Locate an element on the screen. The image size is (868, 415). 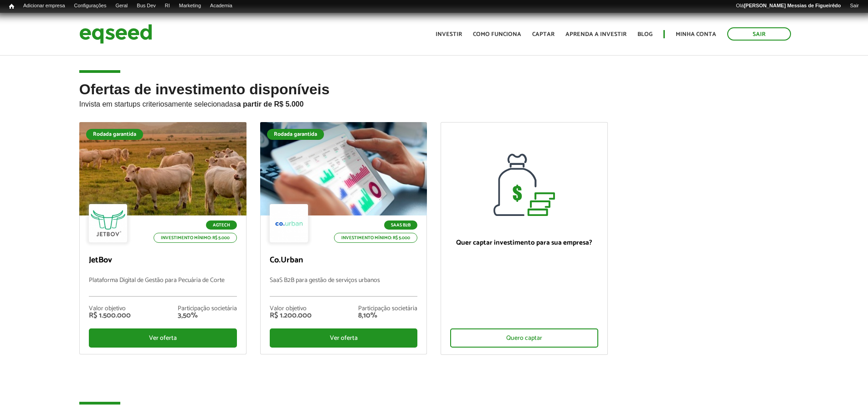
p: SaaS B2B is located at coordinates (401, 225).